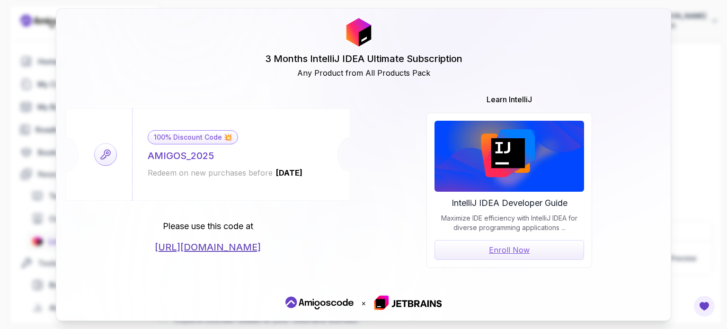 The width and height of the screenshot is (727, 329). I want to click on div: AMIGOS_2025, so click(181, 156).